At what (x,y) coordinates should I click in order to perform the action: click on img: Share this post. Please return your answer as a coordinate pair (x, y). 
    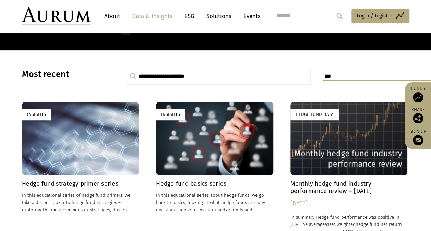
    Looking at the image, I should click on (418, 118).